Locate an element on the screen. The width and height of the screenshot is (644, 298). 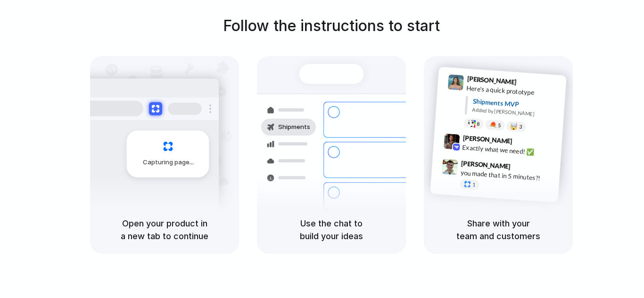
span: Capturing page is located at coordinates (169, 163).